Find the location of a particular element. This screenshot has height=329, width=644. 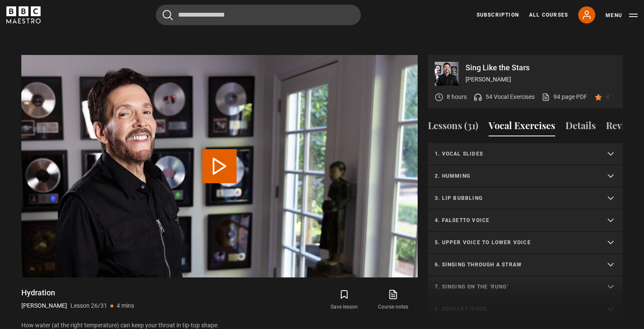

button: Toggle navigation is located at coordinates (621, 15).